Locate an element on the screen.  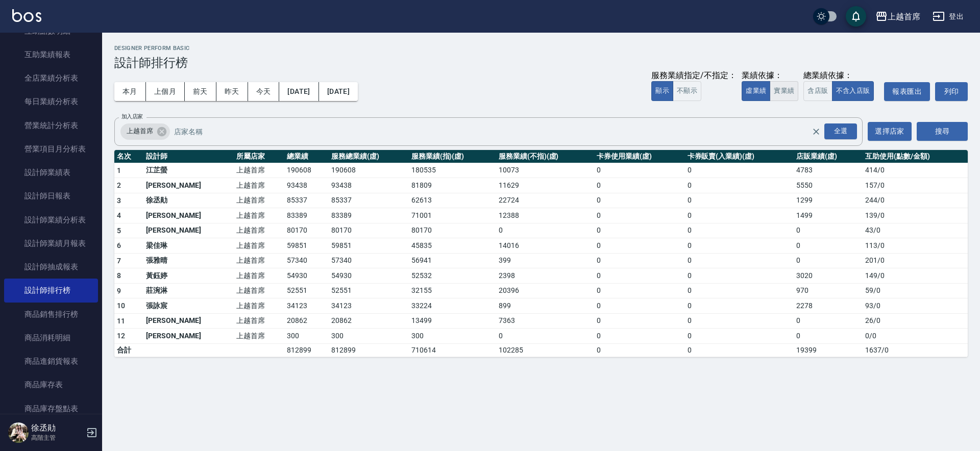
button: 搜尋 is located at coordinates (942, 131).